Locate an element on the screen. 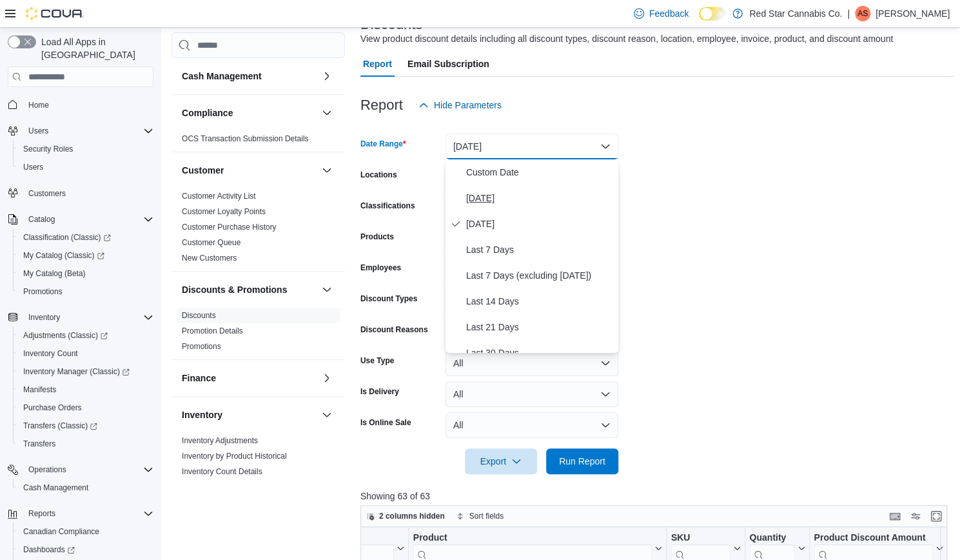 The image size is (960, 560). h3: Customer is located at coordinates (203, 170).